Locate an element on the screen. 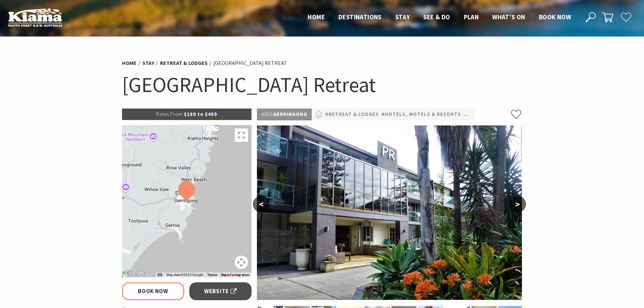 The image size is (644, 308). img: Kiama Logo is located at coordinates (35, 17).